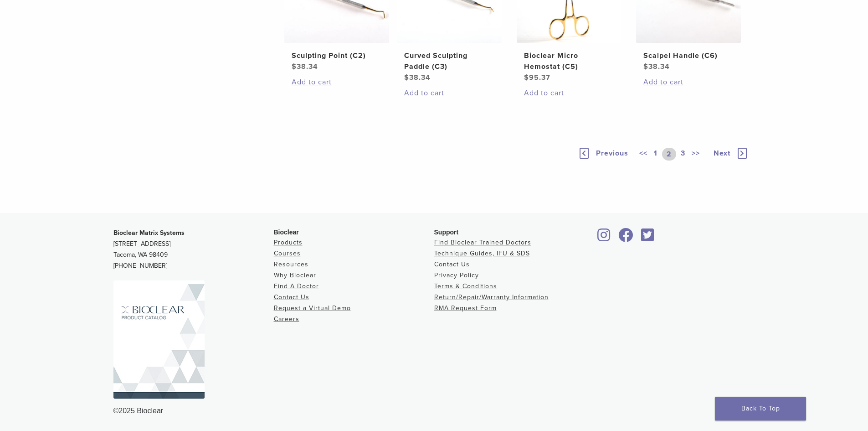  I want to click on bdi: 95.37, so click(537, 77).